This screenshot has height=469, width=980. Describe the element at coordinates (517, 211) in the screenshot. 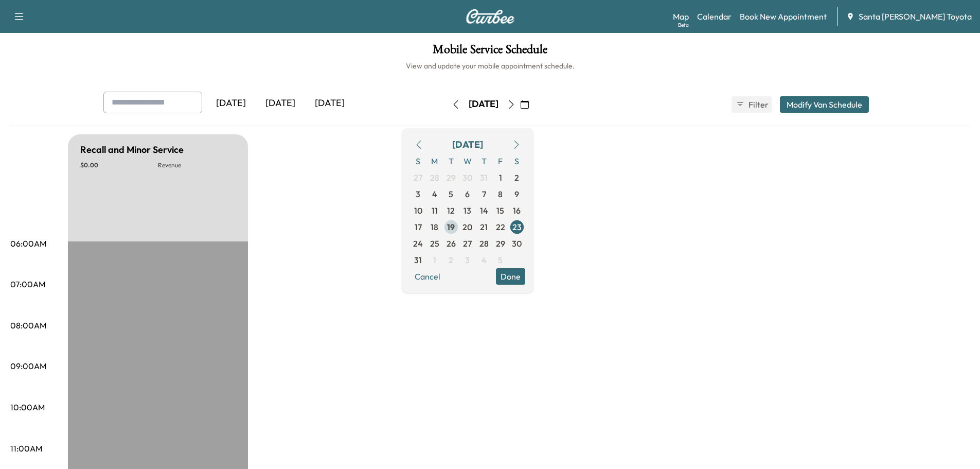

I see `span: 16` at that location.